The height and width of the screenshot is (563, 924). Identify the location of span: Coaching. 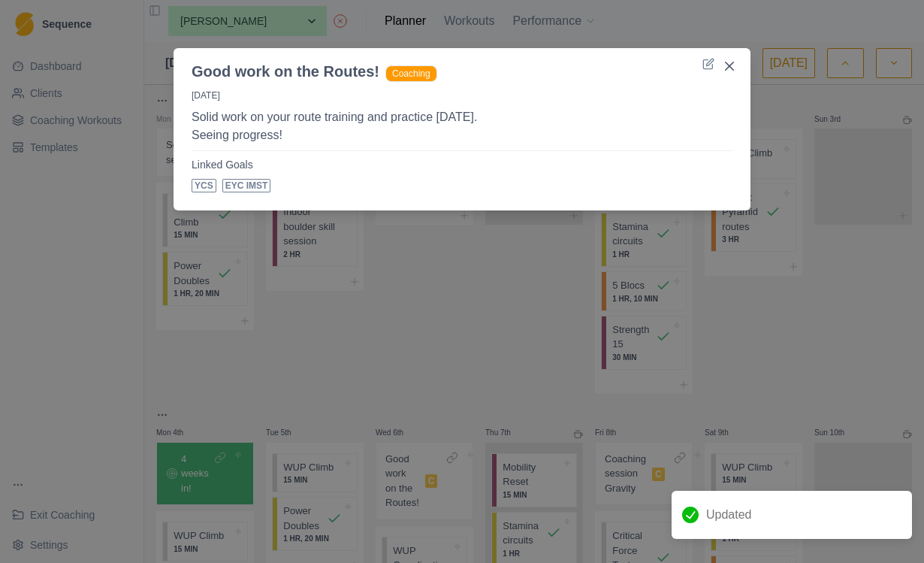
(411, 73).